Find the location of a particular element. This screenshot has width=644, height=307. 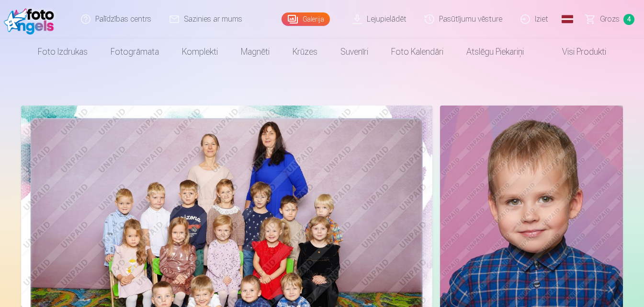

span: Grozs is located at coordinates (609, 19).